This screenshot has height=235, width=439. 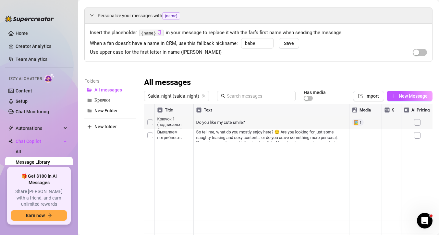 I want to click on span: Insert the placeholder in your message to replace it with the fan’s first name when sending the m..., so click(x=259, y=33).